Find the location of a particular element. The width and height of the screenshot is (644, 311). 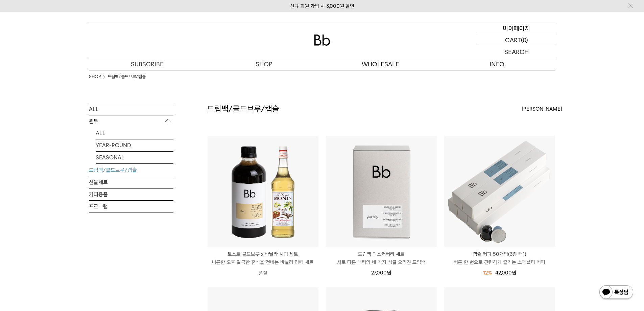

span: 42,000 is located at coordinates (506, 273).